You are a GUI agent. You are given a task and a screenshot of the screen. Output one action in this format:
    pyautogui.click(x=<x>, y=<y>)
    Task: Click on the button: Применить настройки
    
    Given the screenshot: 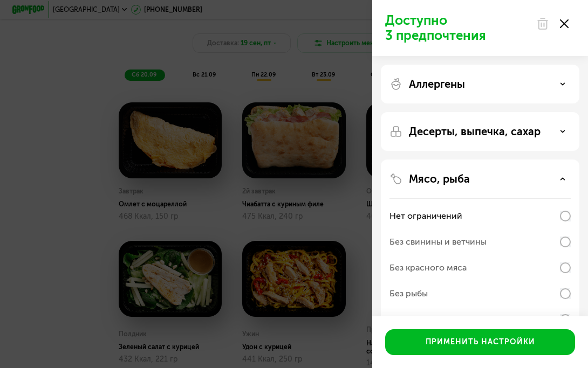 What is the action you would take?
    pyautogui.click(x=480, y=342)
    